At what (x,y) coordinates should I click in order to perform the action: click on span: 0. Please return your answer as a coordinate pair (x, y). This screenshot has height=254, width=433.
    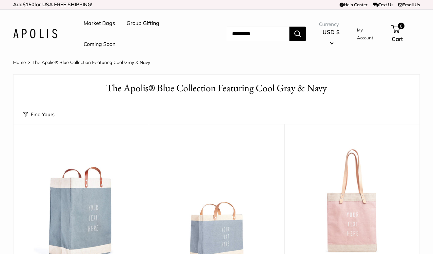
    Looking at the image, I should click on (401, 26).